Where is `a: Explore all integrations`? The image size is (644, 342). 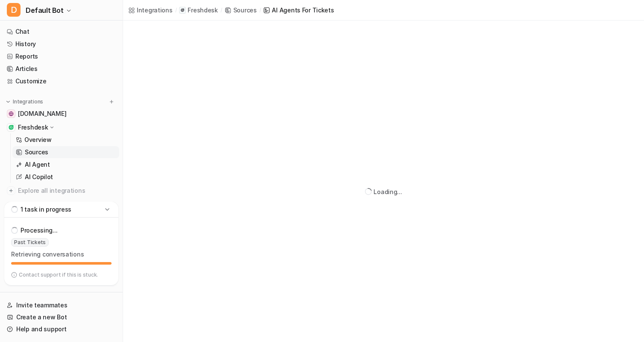
a: Explore all integrations is located at coordinates (61, 191).